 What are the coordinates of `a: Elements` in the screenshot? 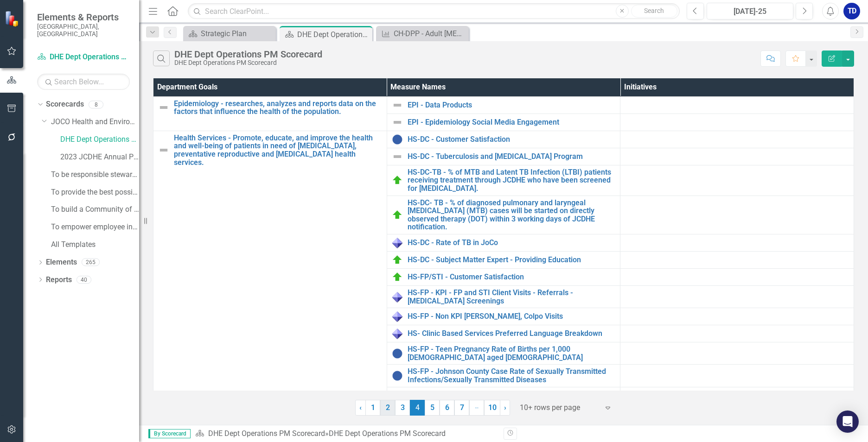 It's located at (61, 262).